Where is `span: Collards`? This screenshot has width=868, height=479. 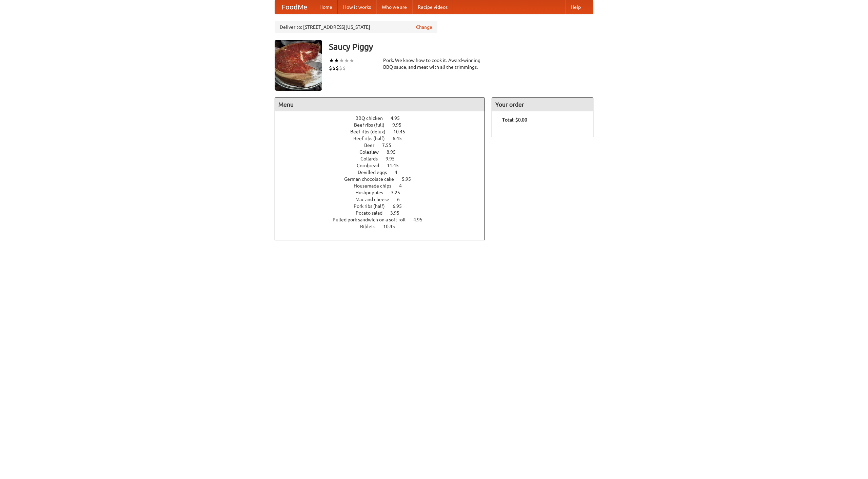 span: Collards is located at coordinates (372, 159).